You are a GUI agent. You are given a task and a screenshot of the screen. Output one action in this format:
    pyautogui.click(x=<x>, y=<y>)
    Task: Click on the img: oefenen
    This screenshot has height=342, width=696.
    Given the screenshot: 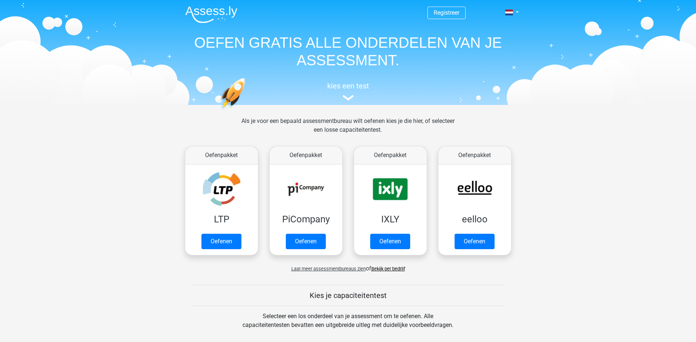 What is the action you would take?
    pyautogui.click(x=247, y=111)
    